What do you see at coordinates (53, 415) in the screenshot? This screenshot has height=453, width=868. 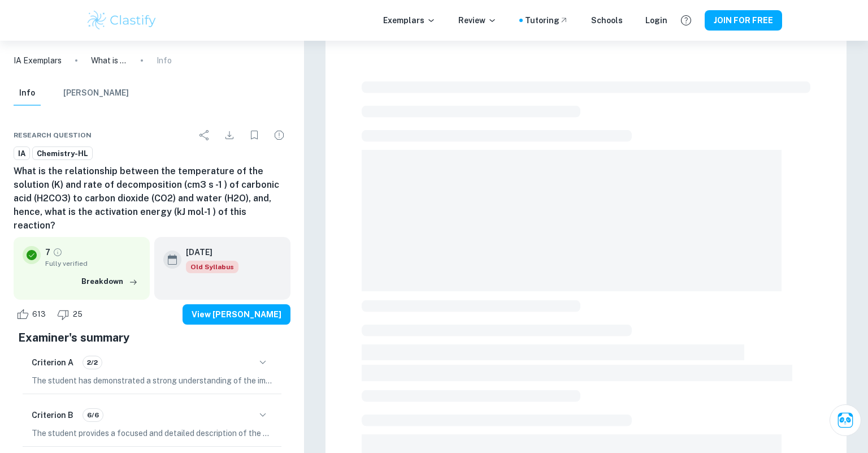 I see `h6: Criterion B` at bounding box center [53, 415].